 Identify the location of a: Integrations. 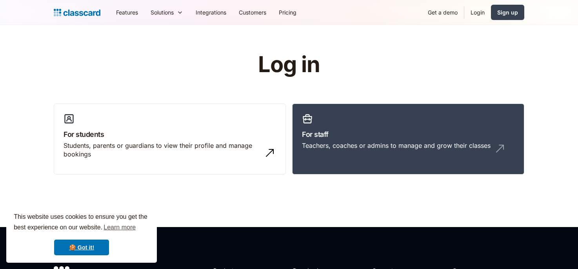
(211, 12).